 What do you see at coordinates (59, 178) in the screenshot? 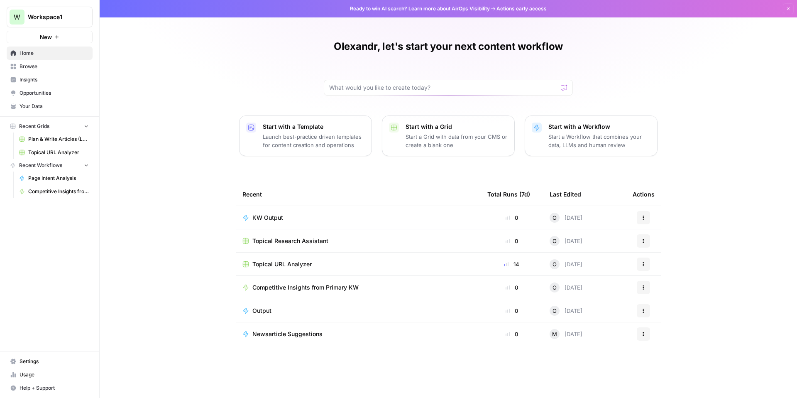
I see `span: Page Intent Analysis` at bounding box center [59, 178].